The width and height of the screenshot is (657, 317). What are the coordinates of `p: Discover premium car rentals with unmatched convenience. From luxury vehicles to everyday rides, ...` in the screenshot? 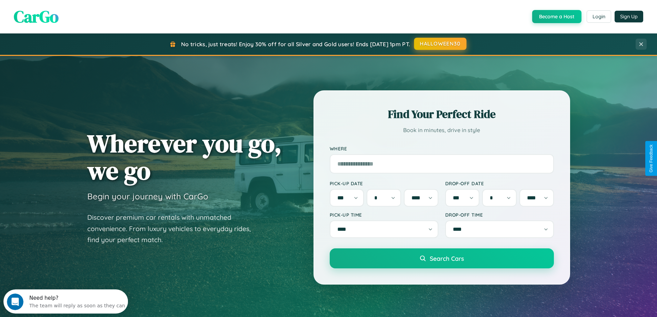 It's located at (173, 229).